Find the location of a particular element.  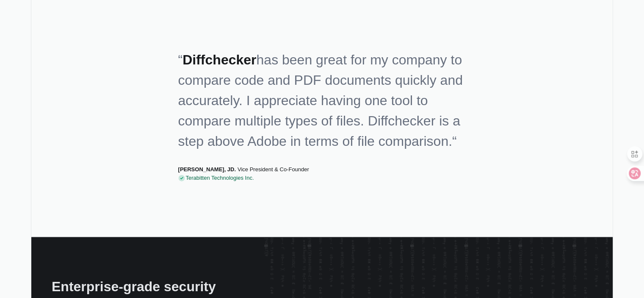

span: Terabitten Technologies Inc. is located at coordinates (220, 178).